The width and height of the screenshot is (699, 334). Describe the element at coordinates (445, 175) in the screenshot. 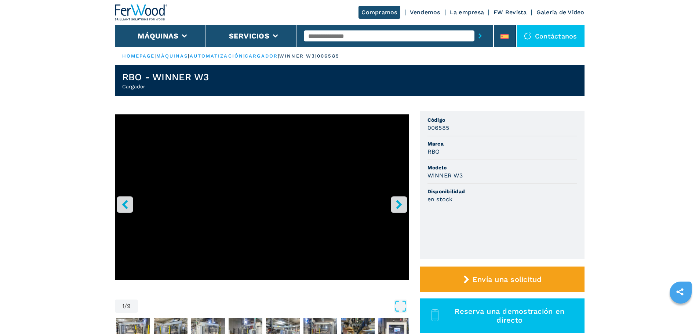

I see `h3: WINNER W3` at that location.